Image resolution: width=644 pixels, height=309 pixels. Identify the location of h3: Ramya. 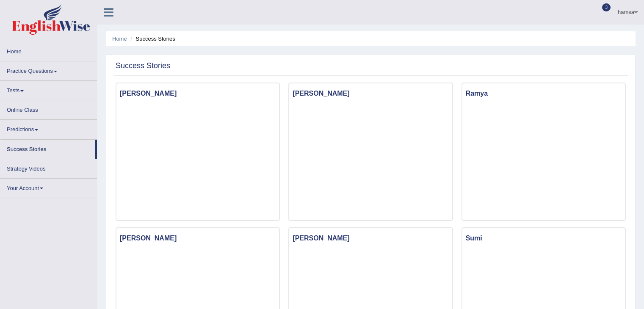
(543, 94).